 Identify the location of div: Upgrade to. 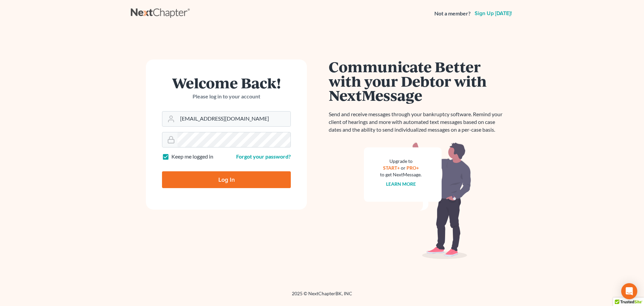
(401, 161).